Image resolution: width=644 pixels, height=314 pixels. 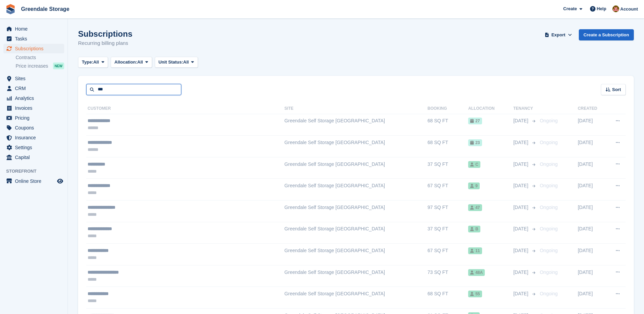 I want to click on a: Create a Subscription, so click(x=606, y=35).